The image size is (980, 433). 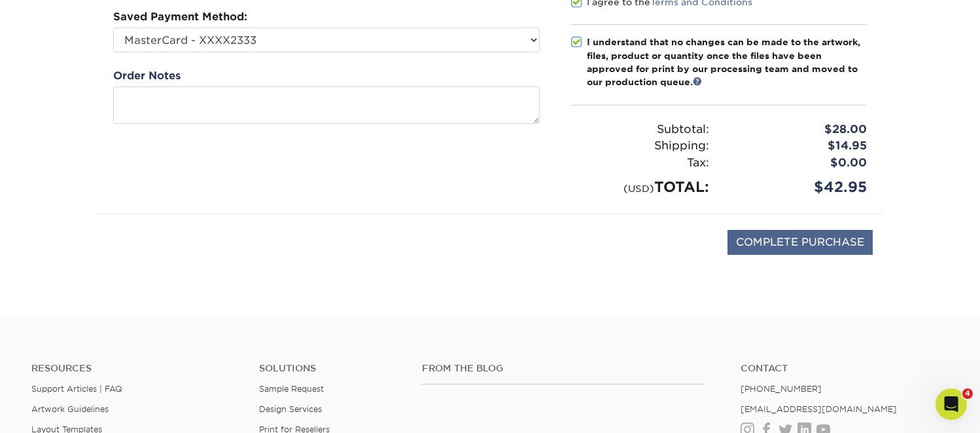 What do you see at coordinates (640, 129) in the screenshot?
I see `div: Subtotal:` at bounding box center [640, 129].